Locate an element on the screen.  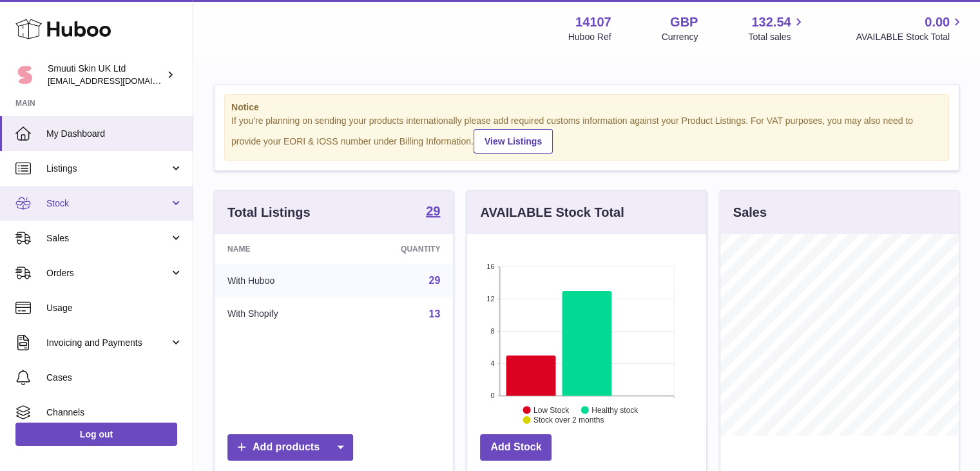
a: Log out is located at coordinates (96, 434).